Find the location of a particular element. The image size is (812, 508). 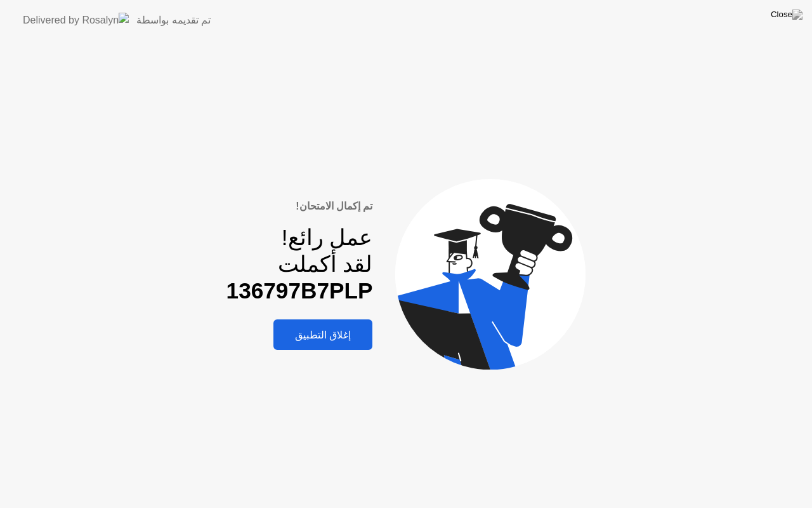

div: تم إكمال الامتحان! is located at coordinates (299, 206).